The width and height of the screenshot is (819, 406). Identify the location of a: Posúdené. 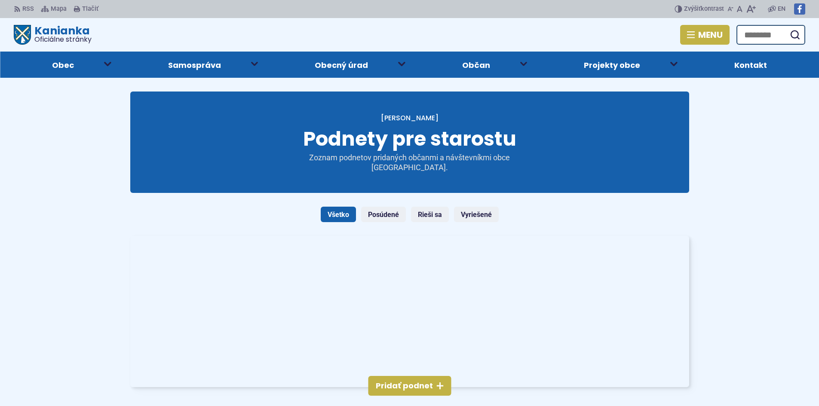
(384, 215).